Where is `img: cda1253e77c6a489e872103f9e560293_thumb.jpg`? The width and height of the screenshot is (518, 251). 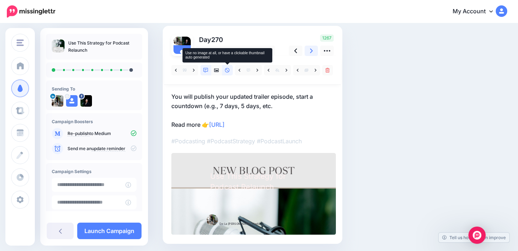
img: cda1253e77c6a489e872103f9e560293_thumb.jpg is located at coordinates (58, 46).